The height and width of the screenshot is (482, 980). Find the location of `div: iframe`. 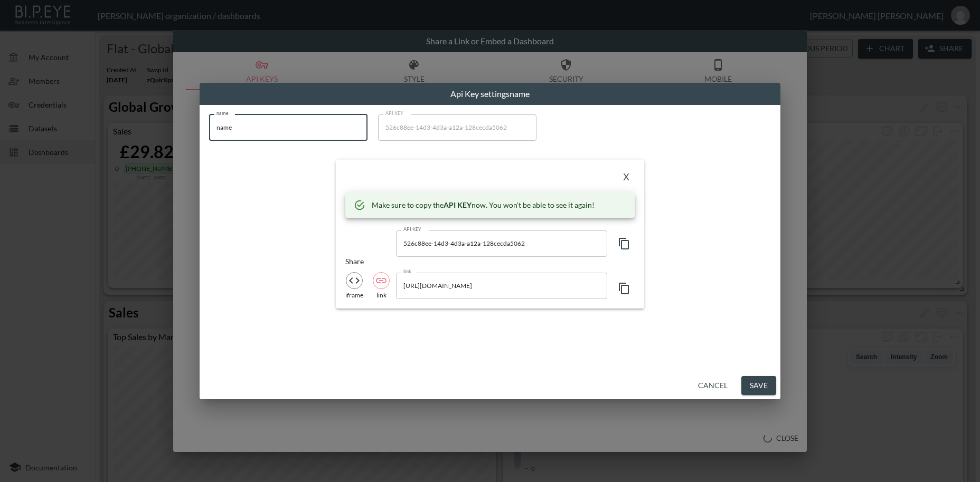

div: iframe is located at coordinates (354, 295).